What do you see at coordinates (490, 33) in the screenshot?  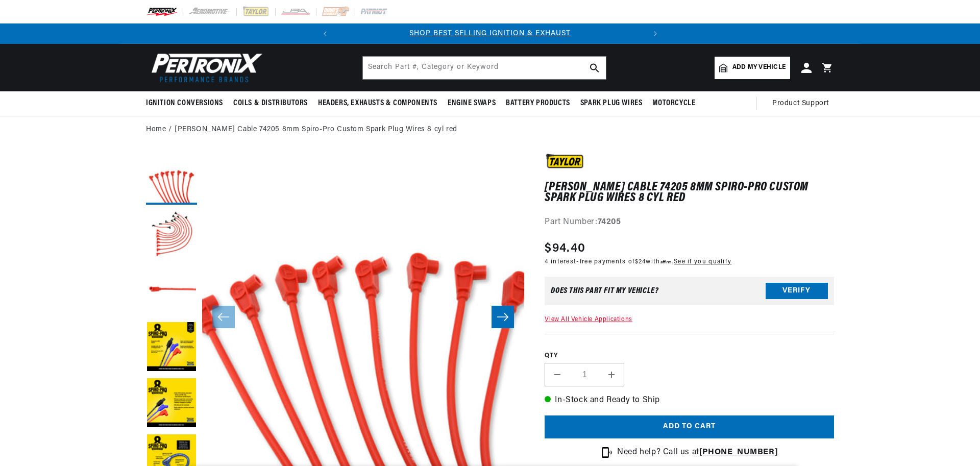 I see `a: SHOP BEST SELLING IGNITION & EXHAUST` at bounding box center [490, 33].